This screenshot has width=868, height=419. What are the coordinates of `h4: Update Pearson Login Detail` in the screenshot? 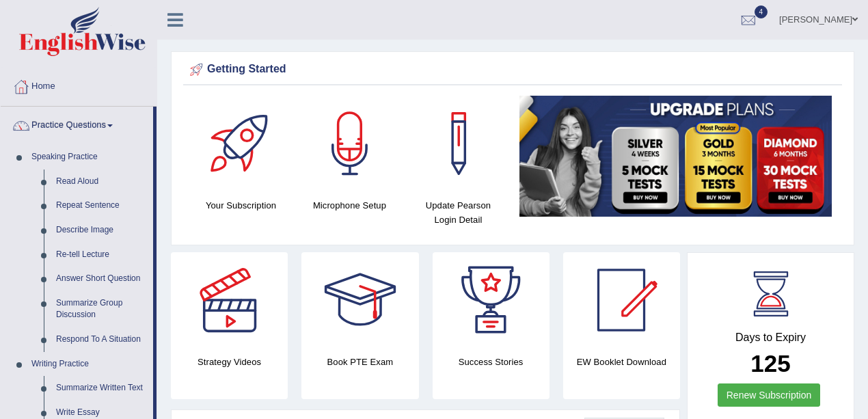 It's located at (458, 213).